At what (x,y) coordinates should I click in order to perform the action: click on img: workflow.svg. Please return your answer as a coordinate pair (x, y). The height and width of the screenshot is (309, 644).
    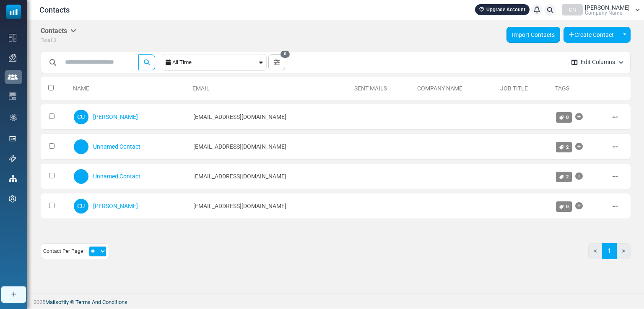
    Looking at the image, I should click on (13, 117).